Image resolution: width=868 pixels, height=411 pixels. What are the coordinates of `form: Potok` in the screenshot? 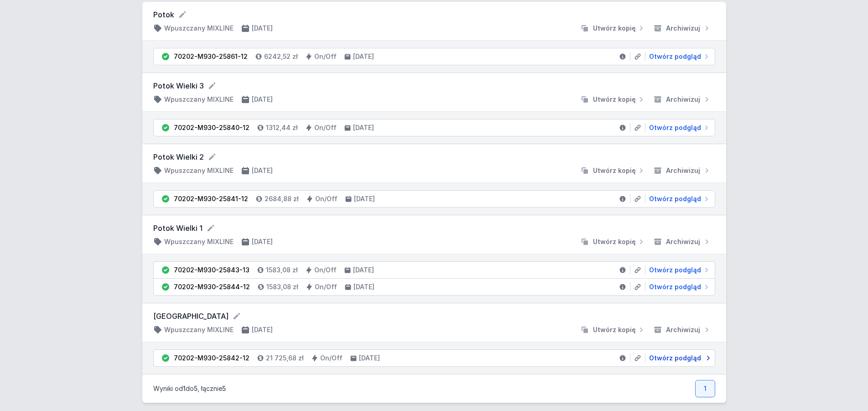 It's located at (434, 14).